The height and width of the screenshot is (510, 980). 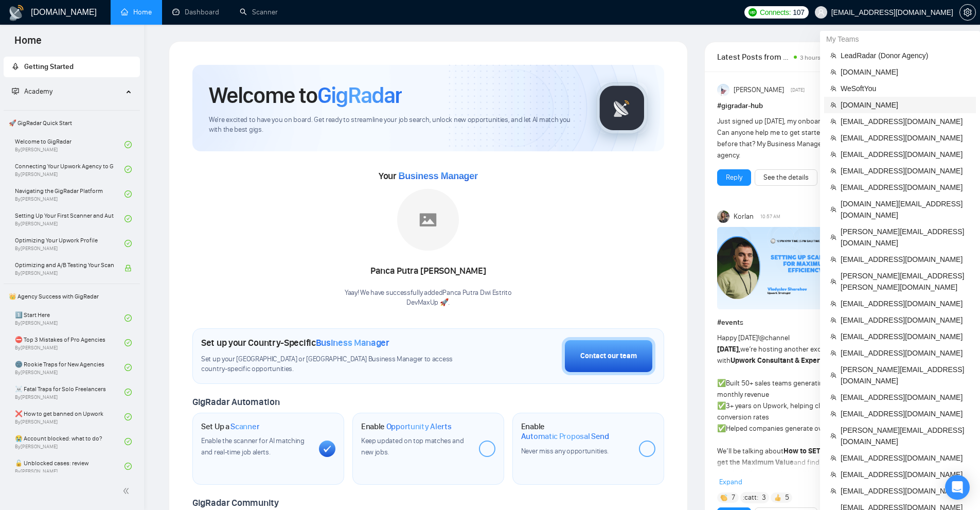 What do you see at coordinates (428, 298) in the screenshot?
I see `div: Yaay! We have successfully added Panca Putra Dwi Estri to` at bounding box center [428, 298].